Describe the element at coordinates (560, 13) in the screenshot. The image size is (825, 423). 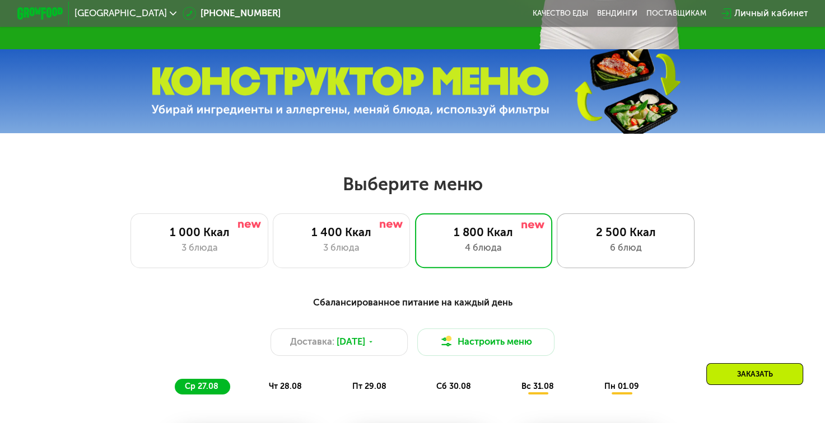
I see `a: Качество еды` at that location.